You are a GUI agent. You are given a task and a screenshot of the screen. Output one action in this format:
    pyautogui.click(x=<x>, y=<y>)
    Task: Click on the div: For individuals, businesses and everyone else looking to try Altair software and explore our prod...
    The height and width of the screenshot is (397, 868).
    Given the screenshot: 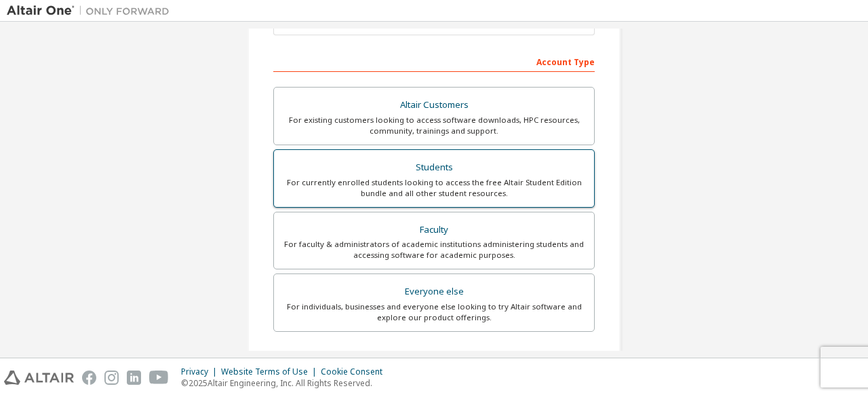 What is the action you would take?
    pyautogui.click(x=434, y=313)
    